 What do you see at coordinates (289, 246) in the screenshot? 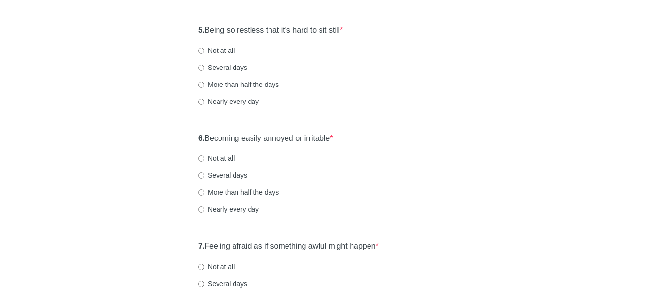
I see `label: Feeling afraid as if something awful might happen` at bounding box center [289, 246].